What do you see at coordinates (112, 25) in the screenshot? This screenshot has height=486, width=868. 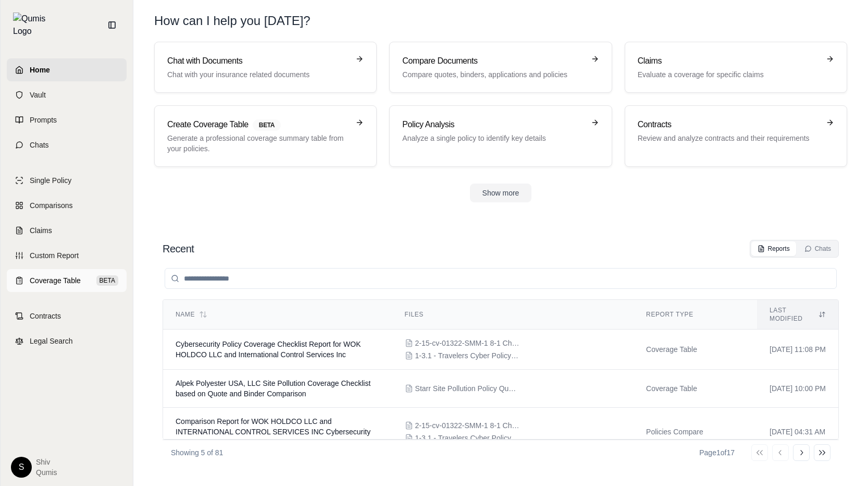 I see `button: Collapse sidebar` at bounding box center [112, 25].